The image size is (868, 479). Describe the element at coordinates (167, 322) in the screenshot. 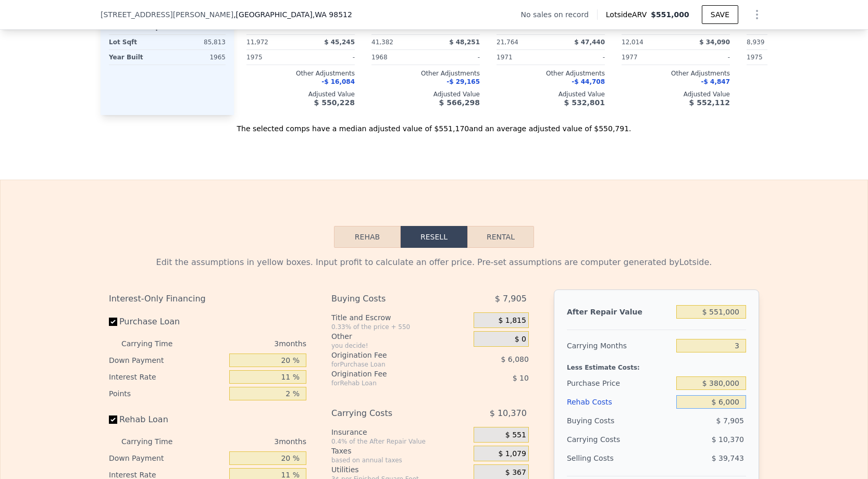

I see `label: Purchase Loan` at that location.